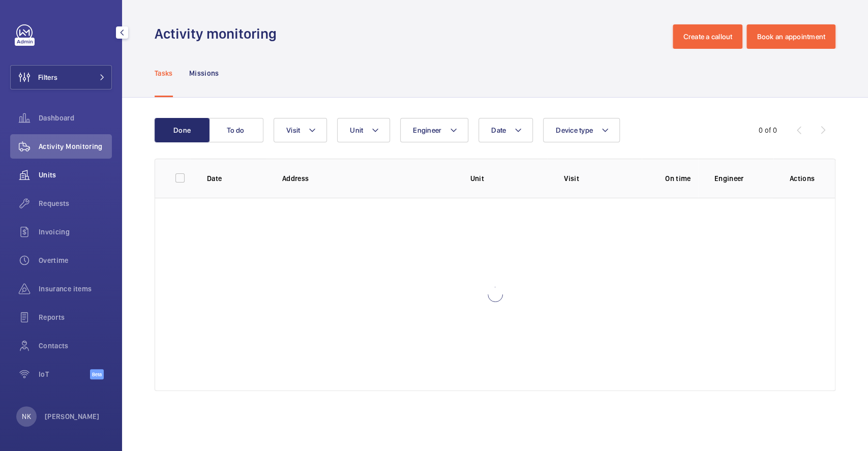 The height and width of the screenshot is (451, 868). What do you see at coordinates (75, 231) in the screenshot?
I see `span: Invoicing` at bounding box center [75, 231].